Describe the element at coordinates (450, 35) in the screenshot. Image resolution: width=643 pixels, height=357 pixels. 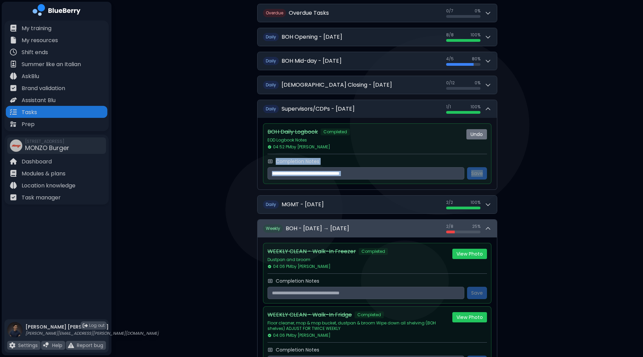
I see `span: 8 / 8` at that location.